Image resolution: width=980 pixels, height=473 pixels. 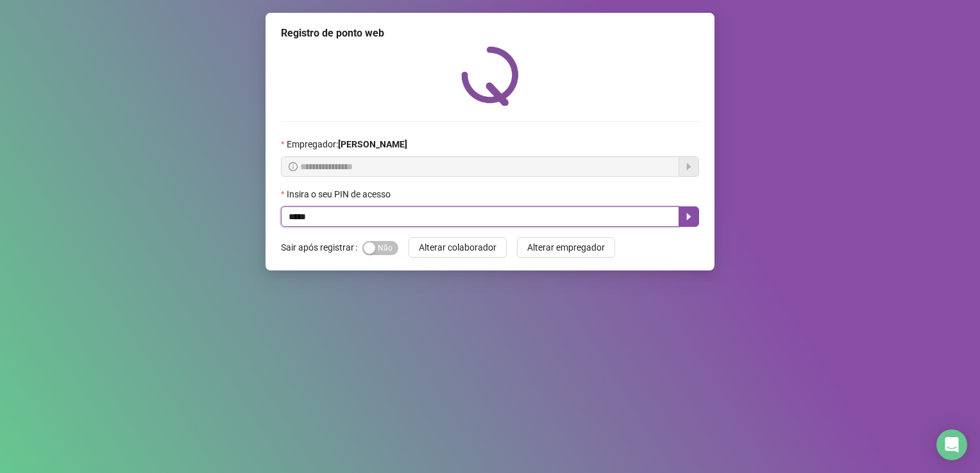 I want to click on span: caret-right, so click(x=689, y=217).